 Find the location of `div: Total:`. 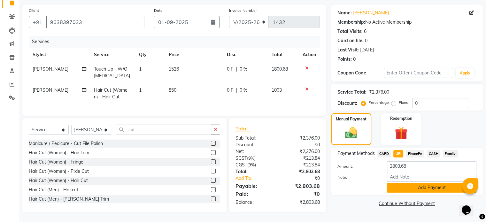

div: Total: is located at coordinates (254, 172).